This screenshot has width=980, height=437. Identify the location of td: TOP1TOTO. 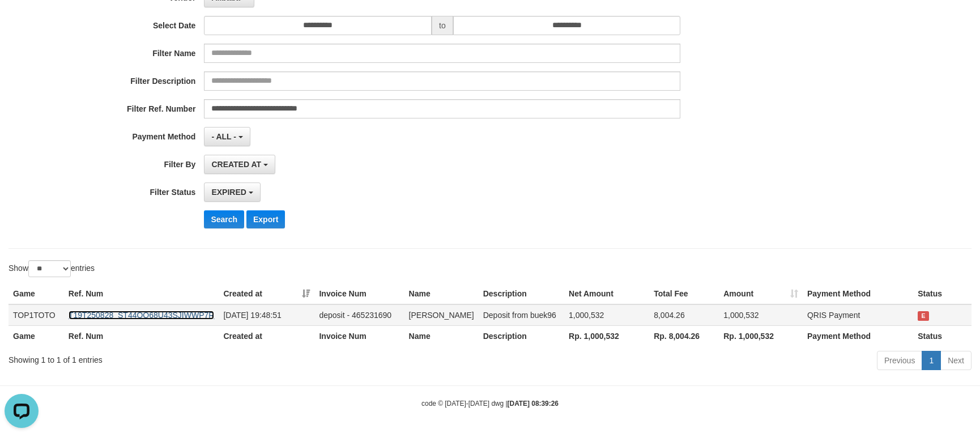
(36, 315).